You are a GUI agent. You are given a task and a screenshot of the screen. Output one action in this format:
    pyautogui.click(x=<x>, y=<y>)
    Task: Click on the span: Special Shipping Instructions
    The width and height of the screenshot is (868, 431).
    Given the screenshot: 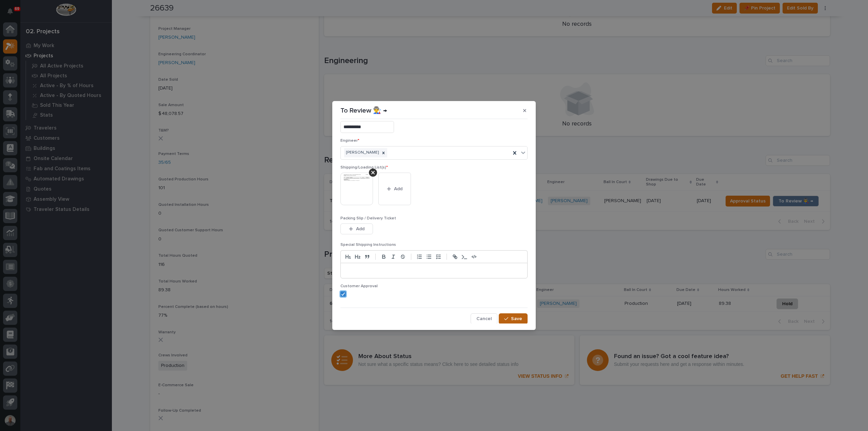 What is the action you would take?
    pyautogui.click(x=368, y=245)
    